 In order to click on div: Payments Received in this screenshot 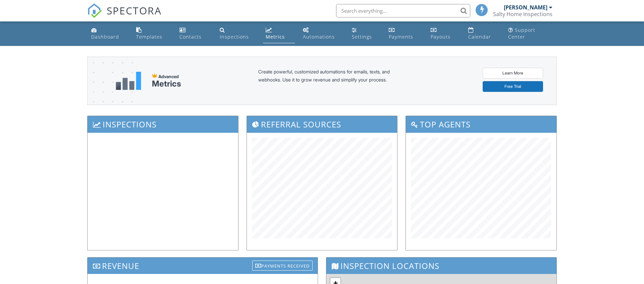, I will do `click(282, 266)`.